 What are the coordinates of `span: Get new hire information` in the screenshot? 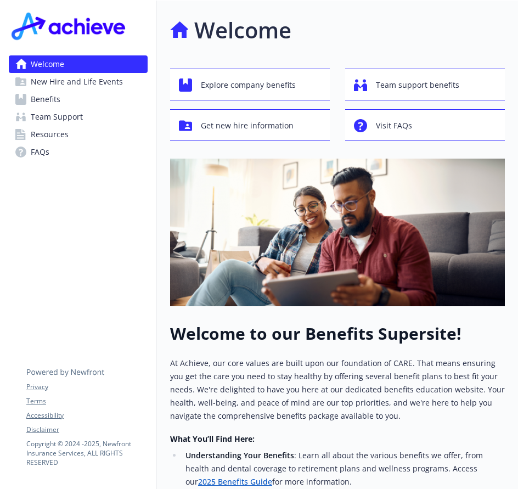 It's located at (247, 126).